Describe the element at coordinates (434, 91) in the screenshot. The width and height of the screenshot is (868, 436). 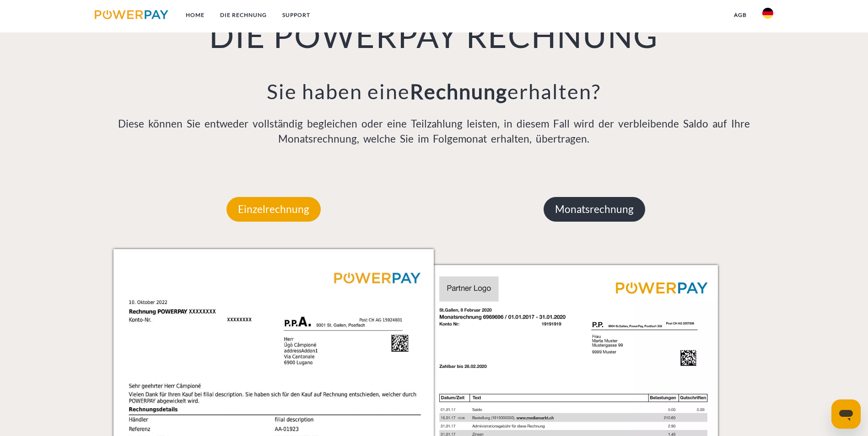
I see `h3: Sie haben eine erhalten?` at that location.